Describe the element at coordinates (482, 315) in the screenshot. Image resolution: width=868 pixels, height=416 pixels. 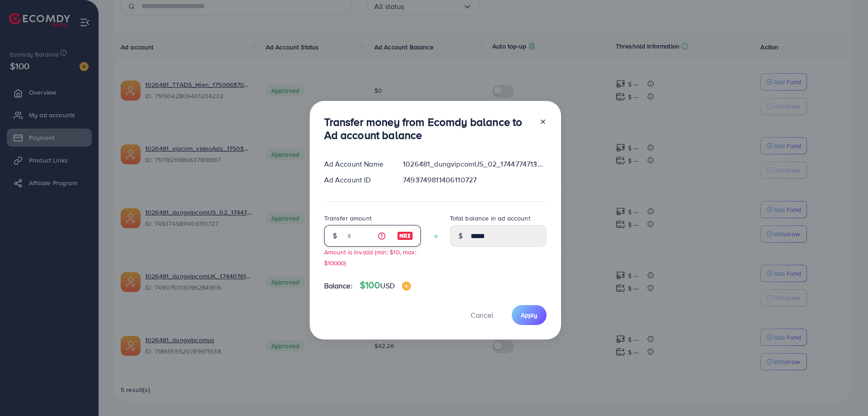
I see `button: Cancel` at that location.